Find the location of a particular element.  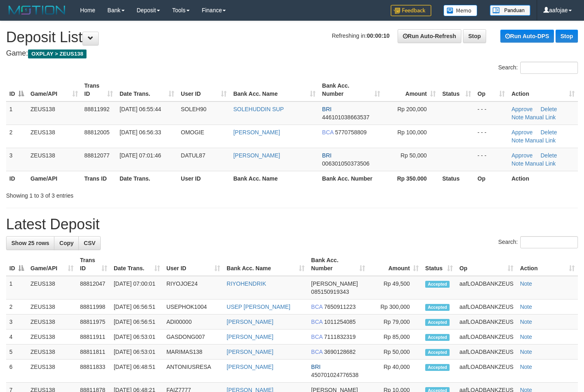

td: 6 is located at coordinates (16, 370).